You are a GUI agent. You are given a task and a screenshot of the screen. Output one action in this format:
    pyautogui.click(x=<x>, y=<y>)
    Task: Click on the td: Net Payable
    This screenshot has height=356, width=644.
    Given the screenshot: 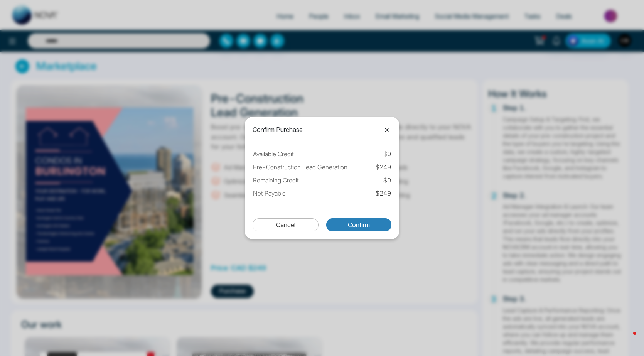 What is the action you would take?
    pyautogui.click(x=312, y=193)
    